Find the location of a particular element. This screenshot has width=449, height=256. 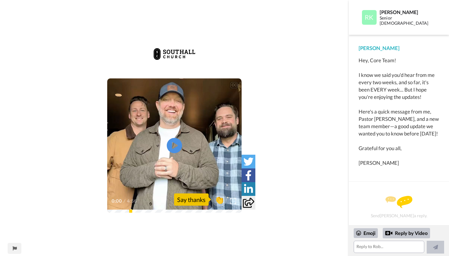

div: CC is located at coordinates (234, 85).